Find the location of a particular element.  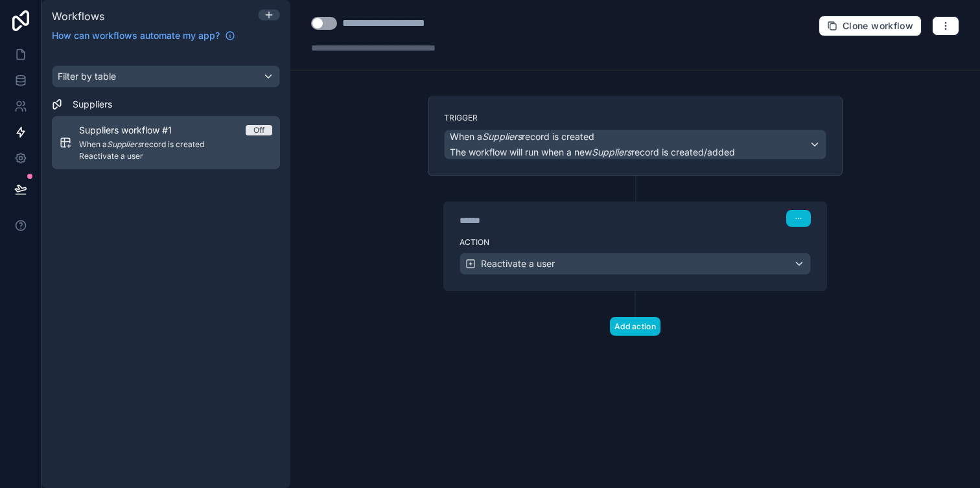

button: When aSuppliersrecord is createdThe workflow will run when a newSuppliersrecord is created/added is located at coordinates (635, 145).